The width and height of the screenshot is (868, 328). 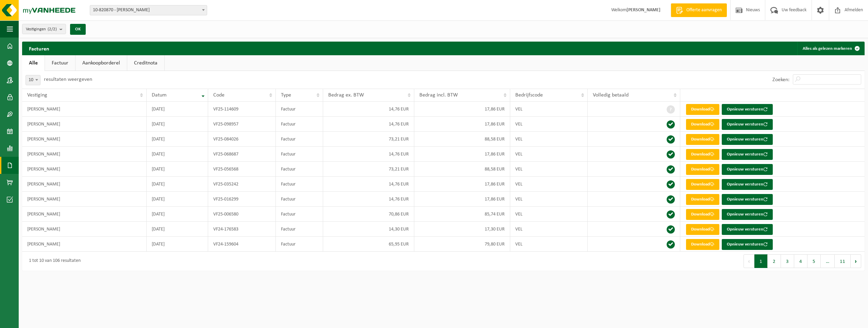 I want to click on span: Bedrag ex. BTW, so click(x=346, y=95).